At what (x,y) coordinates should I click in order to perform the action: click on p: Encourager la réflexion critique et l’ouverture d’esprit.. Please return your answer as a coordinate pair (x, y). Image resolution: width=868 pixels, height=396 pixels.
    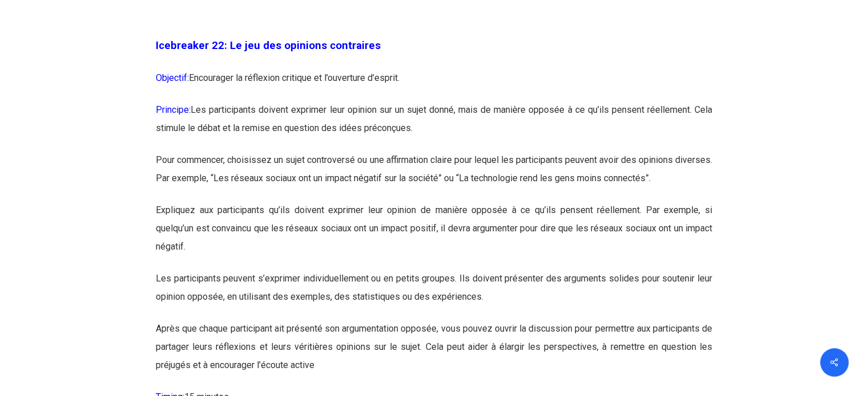
    Looking at the image, I should click on (433, 85).